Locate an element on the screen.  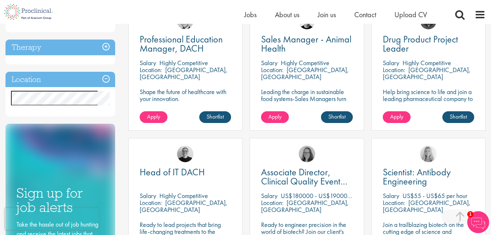
p: US$55 - US$65 per hour is located at coordinates (435, 195).